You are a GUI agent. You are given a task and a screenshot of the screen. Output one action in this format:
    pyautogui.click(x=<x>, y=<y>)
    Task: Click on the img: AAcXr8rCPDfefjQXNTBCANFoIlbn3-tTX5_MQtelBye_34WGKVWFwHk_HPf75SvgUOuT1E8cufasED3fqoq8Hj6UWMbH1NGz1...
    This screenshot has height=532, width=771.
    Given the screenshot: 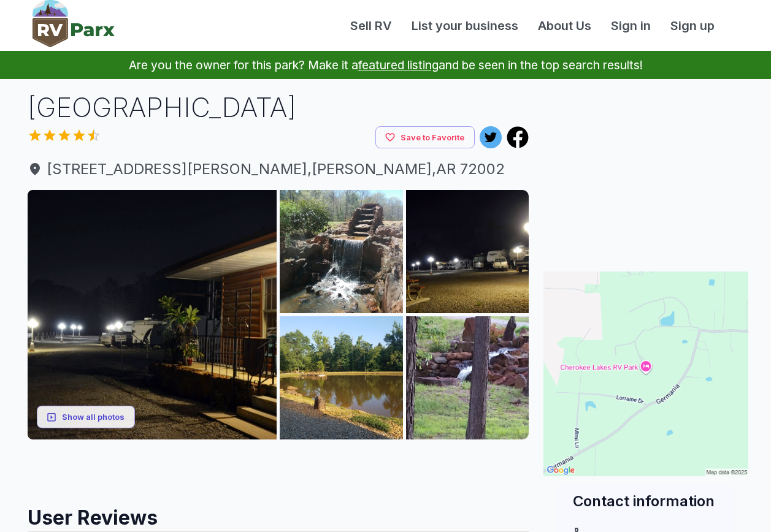 What is the action you would take?
    pyautogui.click(x=467, y=377)
    